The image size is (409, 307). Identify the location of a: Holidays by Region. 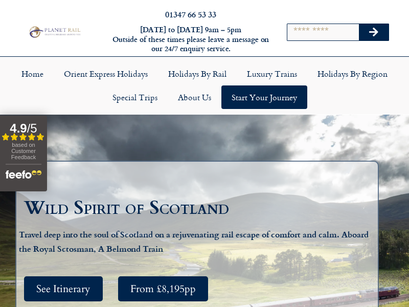
(352, 74).